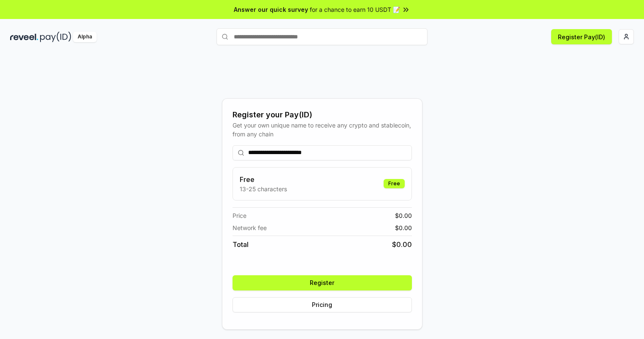 Image resolution: width=644 pixels, height=339 pixels. What do you see at coordinates (263, 189) in the screenshot?
I see `p: 13-25 characters` at bounding box center [263, 189].